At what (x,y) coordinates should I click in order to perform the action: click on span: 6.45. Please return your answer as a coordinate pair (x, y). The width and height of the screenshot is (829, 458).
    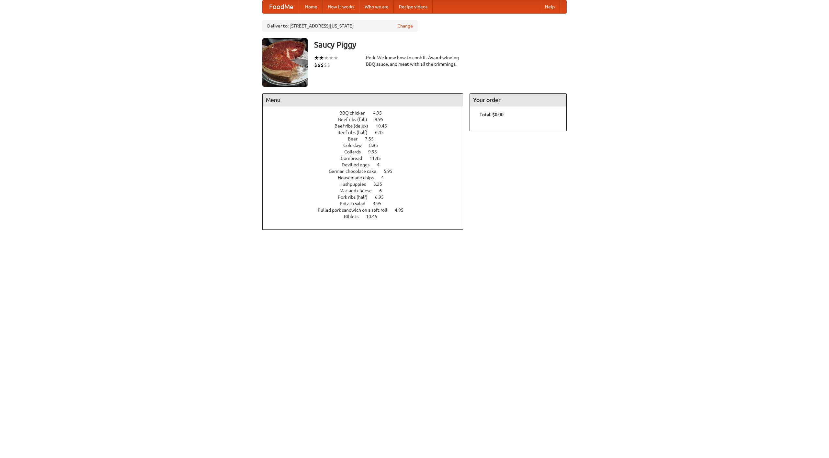
    Looking at the image, I should click on (383, 133).